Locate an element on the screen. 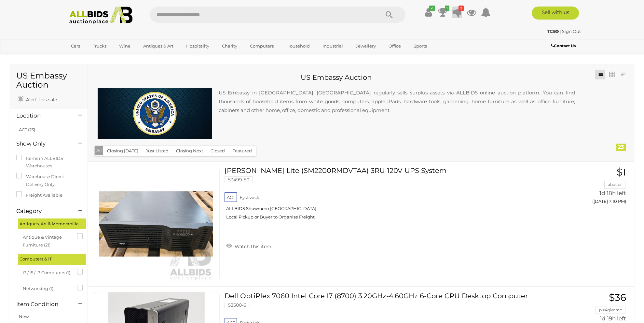  a: Wine is located at coordinates (125, 46).